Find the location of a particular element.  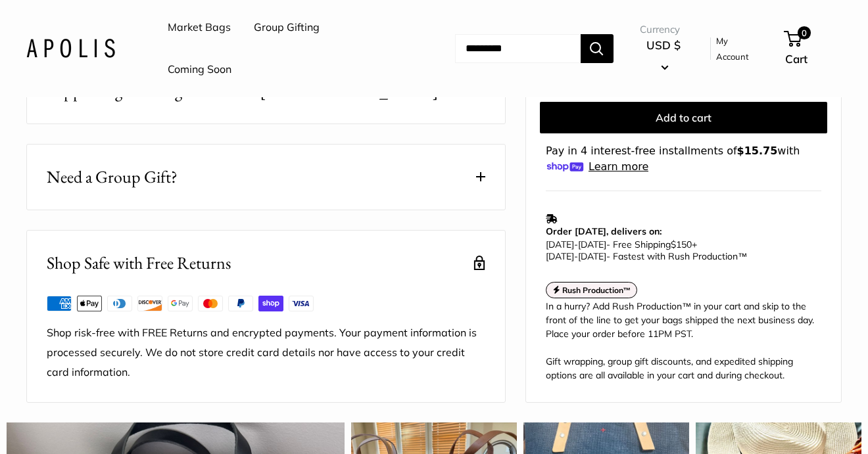

span: USD $ is located at coordinates (664, 45).